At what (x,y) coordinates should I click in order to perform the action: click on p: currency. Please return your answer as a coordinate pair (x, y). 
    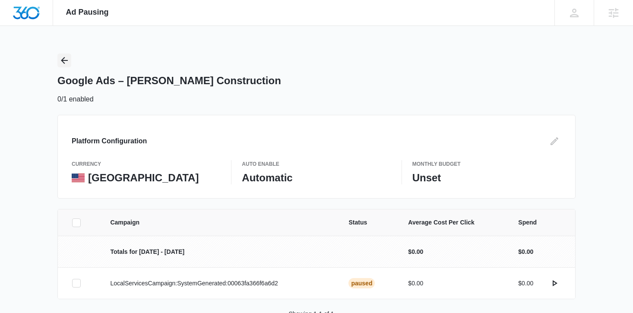
    Looking at the image, I should click on (146, 164).